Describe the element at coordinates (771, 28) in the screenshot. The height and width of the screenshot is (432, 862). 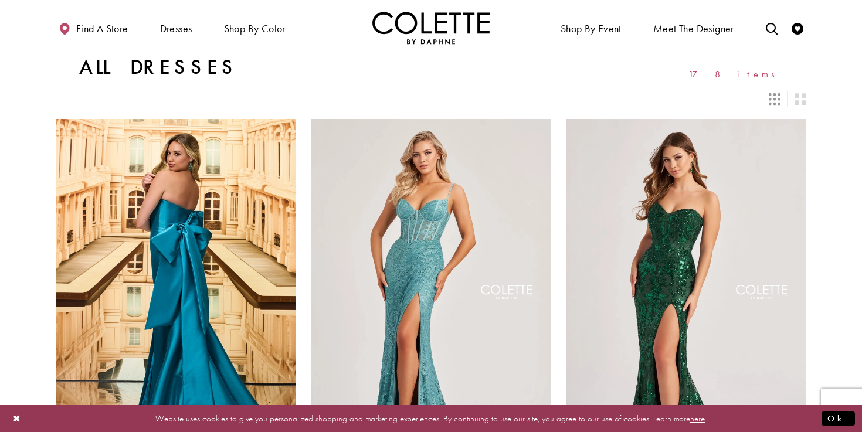
I see `a: Toggle search` at that location.